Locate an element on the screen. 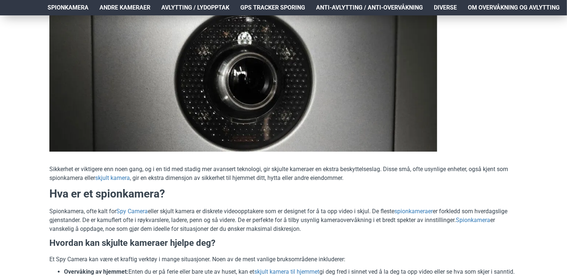 This screenshot has width=567, height=277. img: Spionkamera: Ideelt overvåkningsverktøy is located at coordinates (243, 78).